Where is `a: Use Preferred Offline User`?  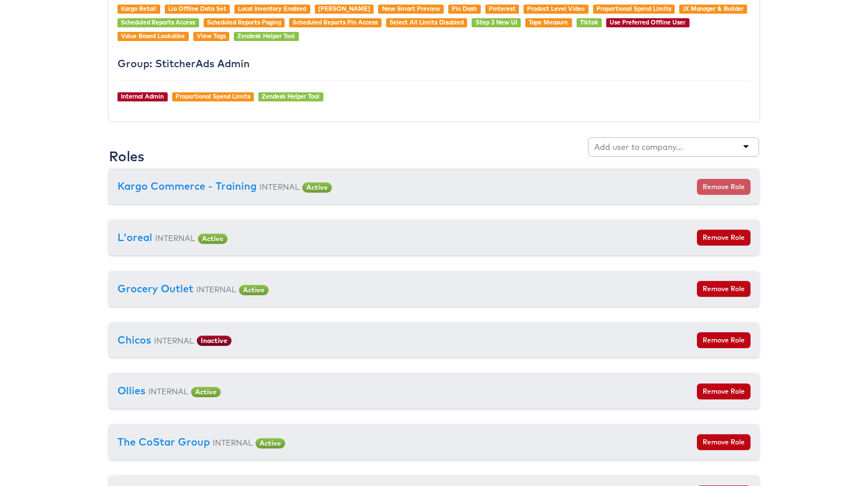 a: Use Preferred Offline User is located at coordinates (647, 22).